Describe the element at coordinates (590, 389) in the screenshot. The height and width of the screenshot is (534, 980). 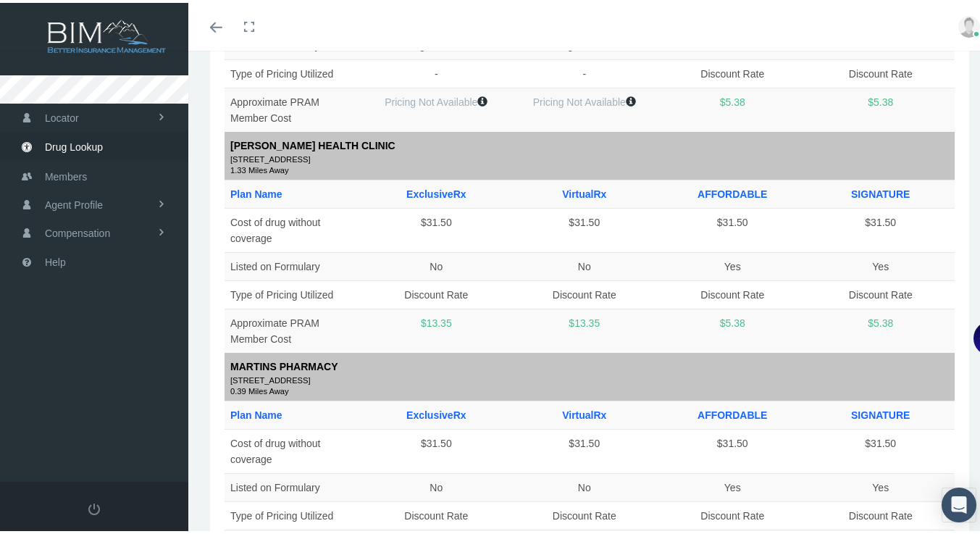
I see `small: 0.39 Miles Away` at that location.